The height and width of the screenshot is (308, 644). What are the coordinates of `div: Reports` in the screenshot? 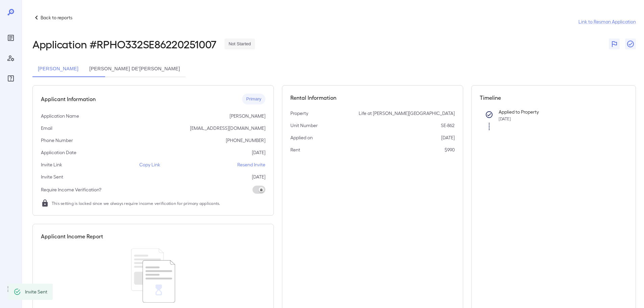 It's located at (11, 38).